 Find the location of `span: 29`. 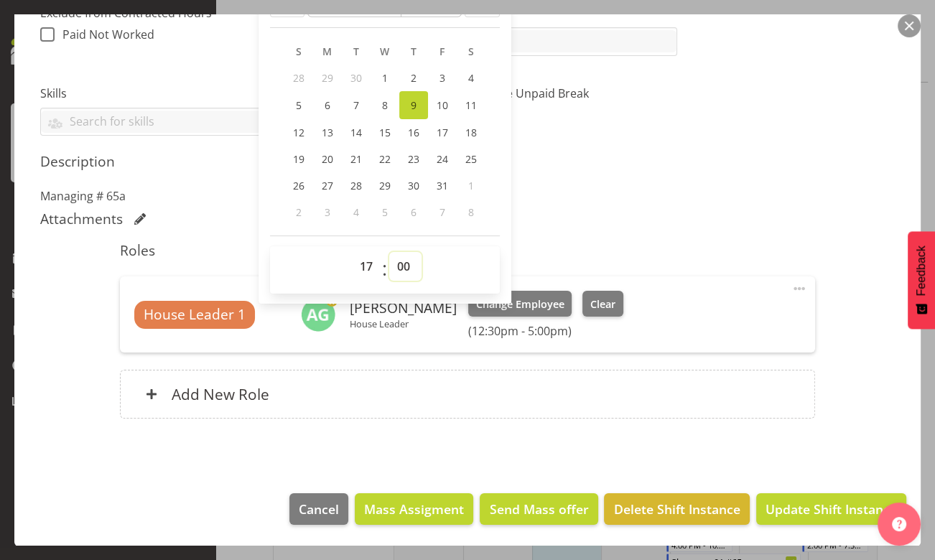

span: 29 is located at coordinates (385, 186).